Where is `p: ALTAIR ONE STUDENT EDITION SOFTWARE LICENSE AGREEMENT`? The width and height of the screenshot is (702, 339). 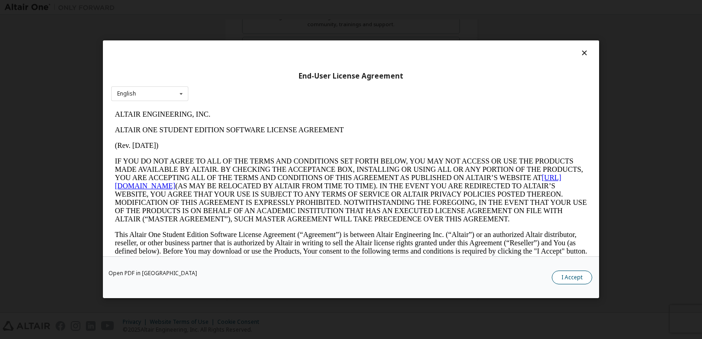 p: ALTAIR ONE STUDENT EDITION SOFTWARE LICENSE AGREEMENT is located at coordinates (240, 23).